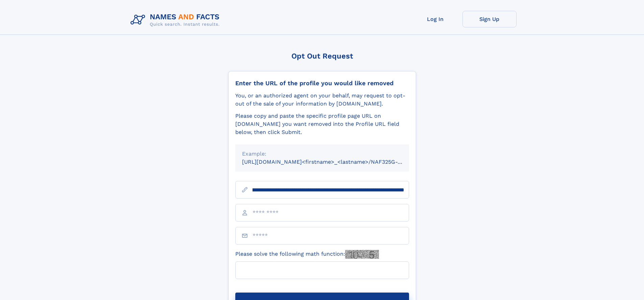 Image resolution: width=644 pixels, height=300 pixels. Describe the element at coordinates (176, 20) in the screenshot. I see `img: Logo Names and Facts` at that location.